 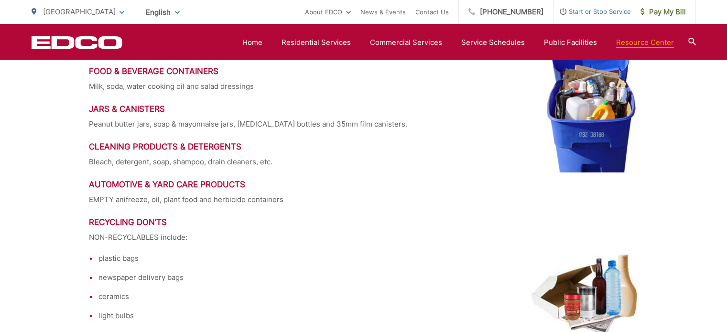 I want to click on a: Public Facilities, so click(x=570, y=43).